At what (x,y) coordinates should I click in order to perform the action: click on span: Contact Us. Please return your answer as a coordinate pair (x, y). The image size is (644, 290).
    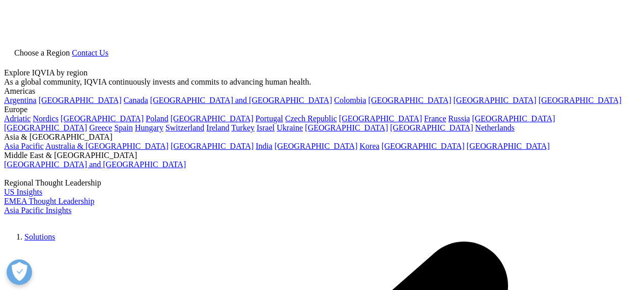
    Looking at the image, I should click on (90, 52).